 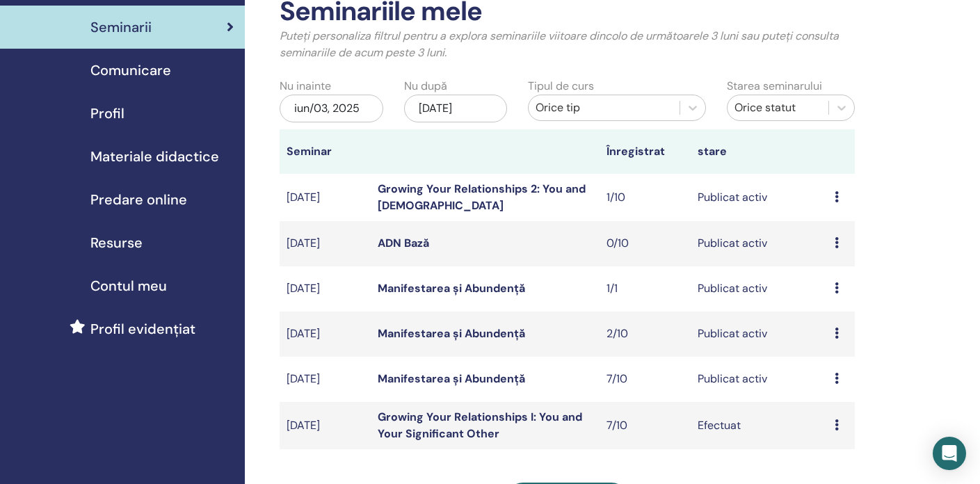 I want to click on td: Efectuat, so click(x=759, y=426).